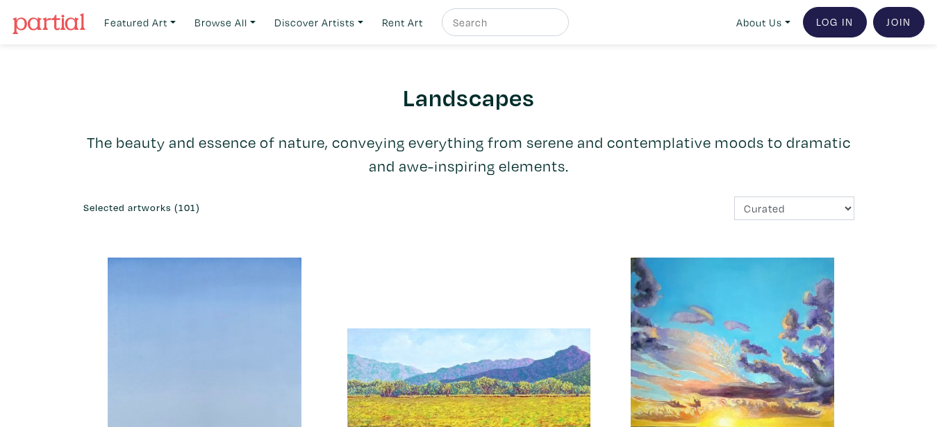 The height and width of the screenshot is (427, 937). I want to click on p: The beauty and essence of nature, conveying everything from serene and contemplative moods to dra..., so click(469, 154).